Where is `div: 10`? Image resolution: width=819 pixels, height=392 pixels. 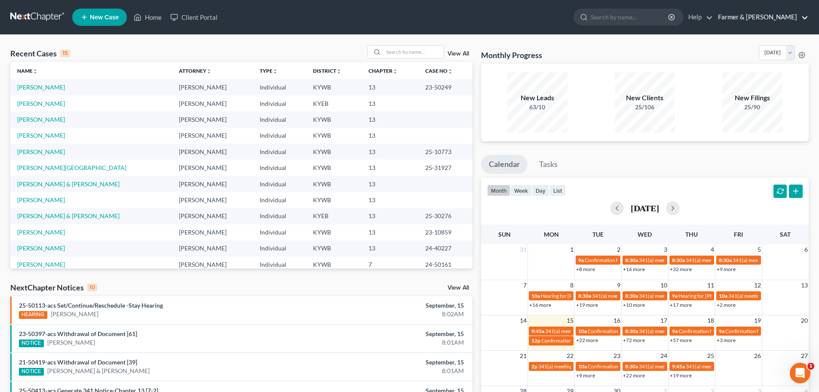
div: 10 is located at coordinates (92, 287).